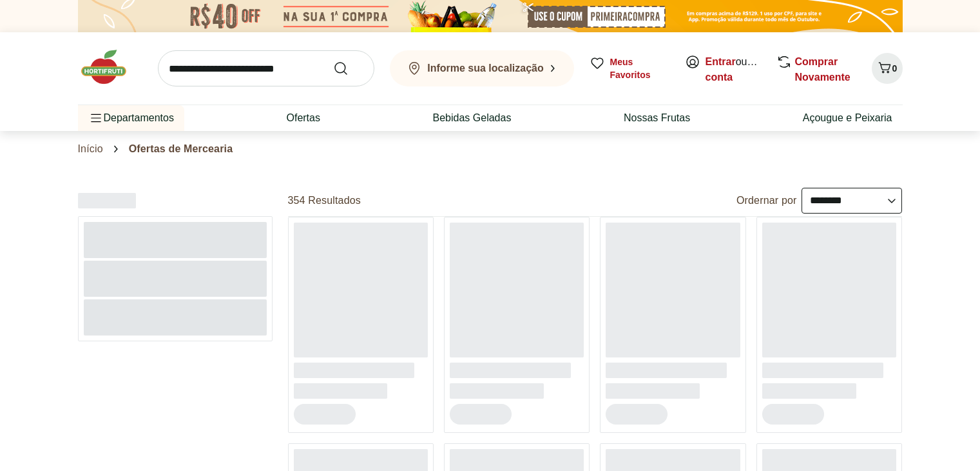  Describe the element at coordinates (324, 201) in the screenshot. I see `h2: 354 Resultados` at that location.